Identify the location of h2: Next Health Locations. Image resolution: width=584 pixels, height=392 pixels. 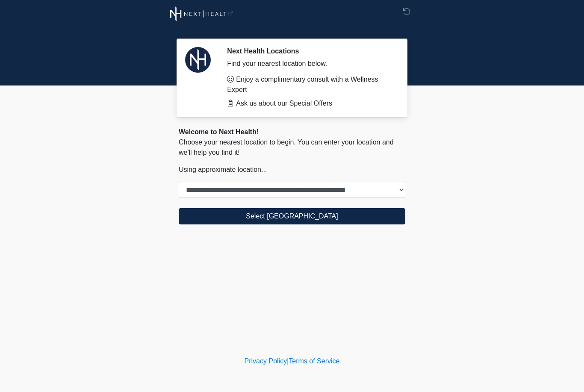
(309, 51).